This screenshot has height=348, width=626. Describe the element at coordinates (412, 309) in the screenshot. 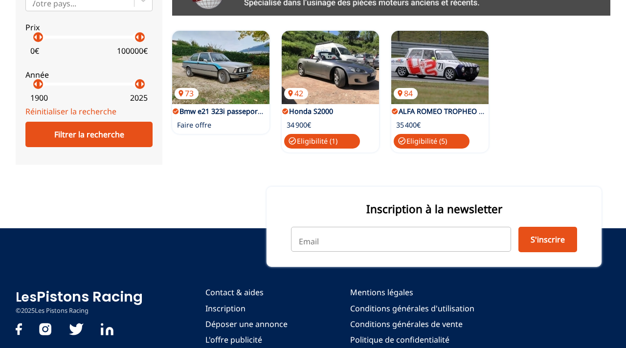

I see `a: Conditions générales d'utilisation` at that location.